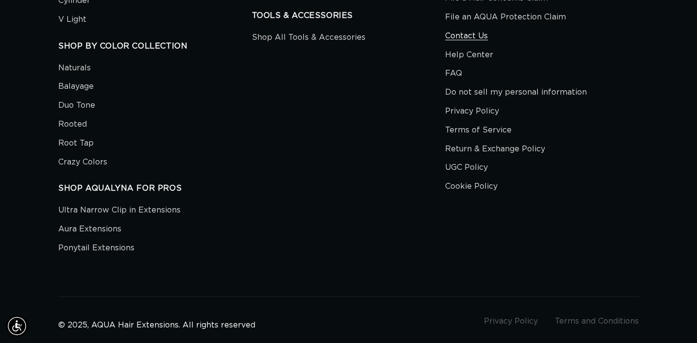 The image size is (697, 343). What do you see at coordinates (76, 86) in the screenshot?
I see `a: Balayage` at bounding box center [76, 86].